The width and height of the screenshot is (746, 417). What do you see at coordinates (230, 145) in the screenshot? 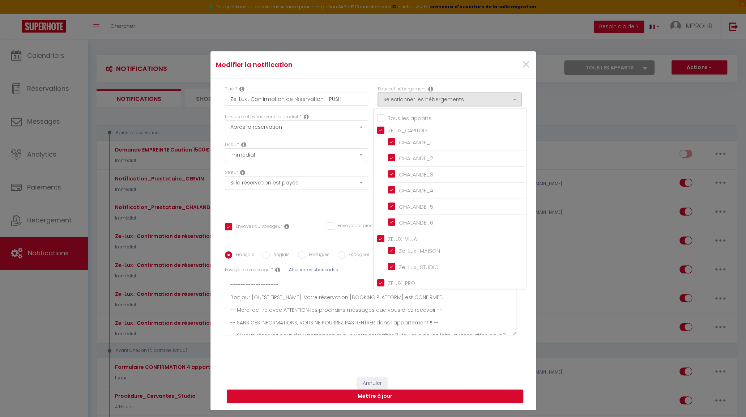
I see `label: Délai` at bounding box center [230, 145].